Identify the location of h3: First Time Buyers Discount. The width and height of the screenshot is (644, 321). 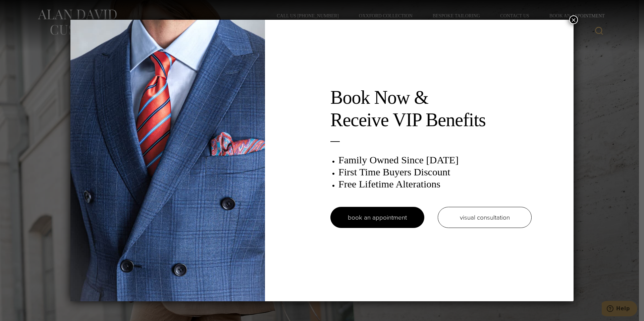
(435, 172).